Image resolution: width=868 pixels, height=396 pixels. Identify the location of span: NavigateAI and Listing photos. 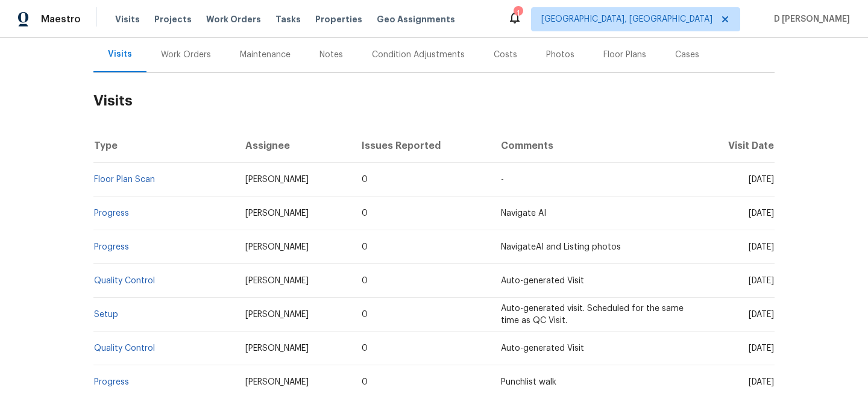
(561, 247).